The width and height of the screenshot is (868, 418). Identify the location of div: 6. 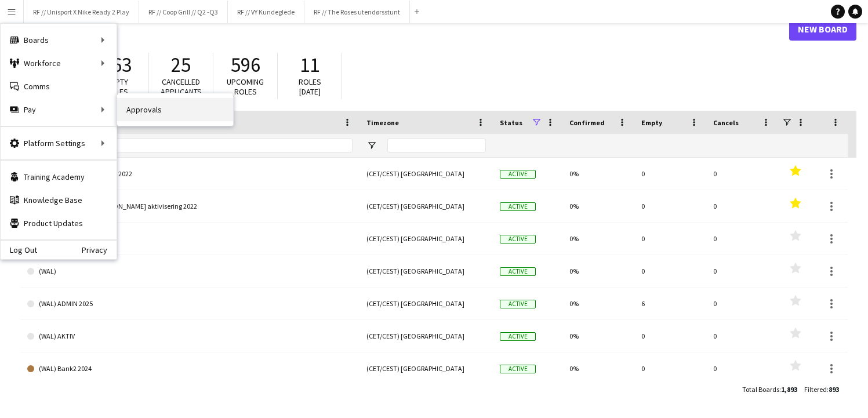
(670, 303).